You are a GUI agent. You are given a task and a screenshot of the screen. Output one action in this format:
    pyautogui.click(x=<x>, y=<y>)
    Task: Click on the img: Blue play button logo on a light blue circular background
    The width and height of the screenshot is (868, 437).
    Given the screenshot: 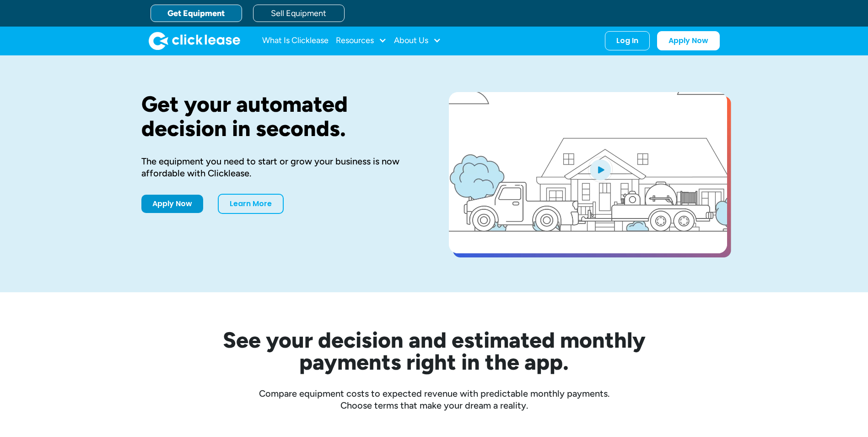 What is the action you would take?
    pyautogui.click(x=600, y=170)
    